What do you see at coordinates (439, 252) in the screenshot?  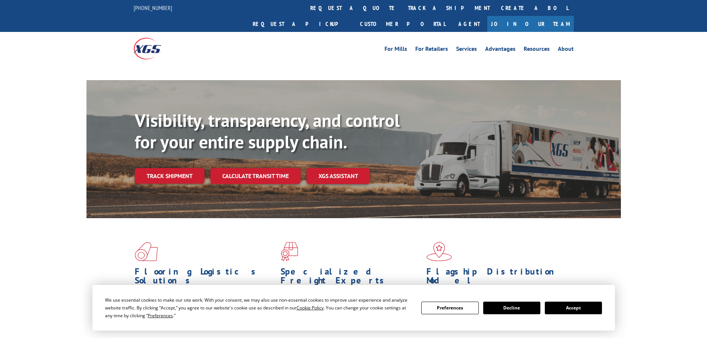 I see `img: xgs-icon-flagship-distribution-model-red` at bounding box center [439, 252].